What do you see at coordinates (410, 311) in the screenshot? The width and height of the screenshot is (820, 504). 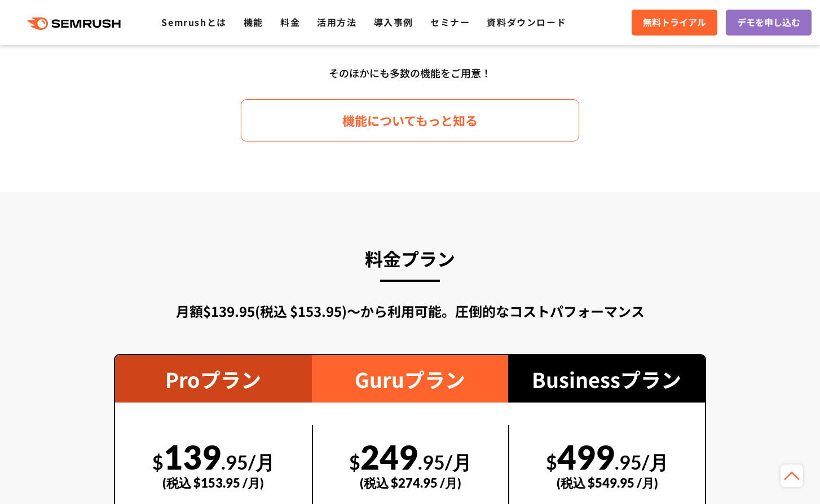 I see `div: 月額$139.95(税込 $153.95)〜から利用可能。圧倒的なコストパフォーマンス` at bounding box center [410, 311].